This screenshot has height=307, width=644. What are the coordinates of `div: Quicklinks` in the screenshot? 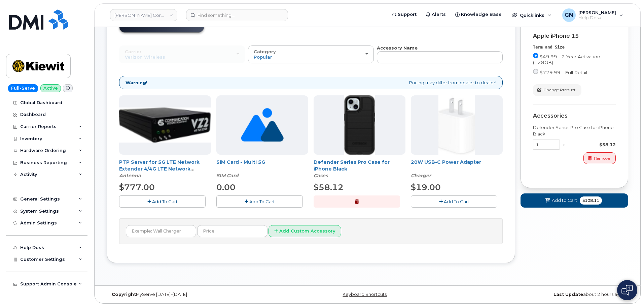 It's located at (532, 15).